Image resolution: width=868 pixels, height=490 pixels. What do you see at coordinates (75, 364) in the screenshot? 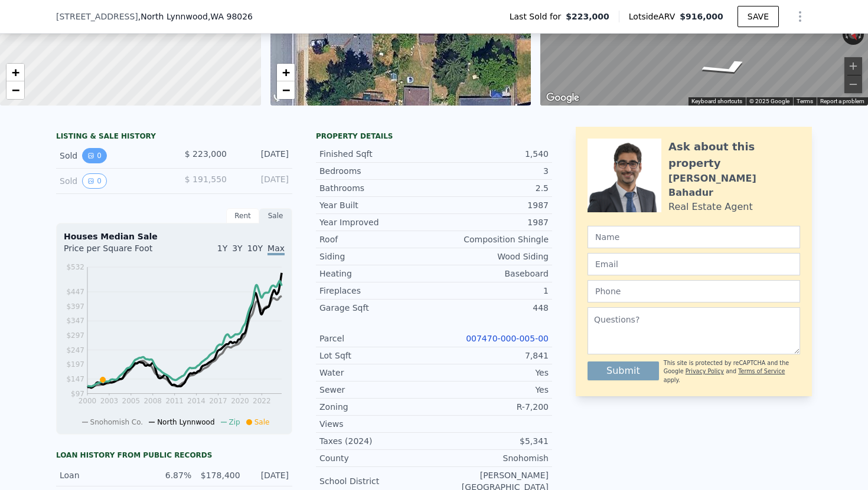
I see `tspan: $197` at bounding box center [75, 364].